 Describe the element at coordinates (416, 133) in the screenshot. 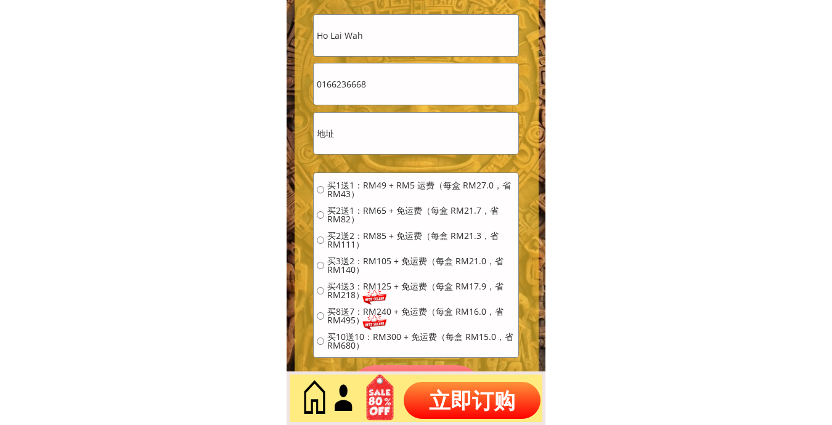

I see `input: 地址` at that location.